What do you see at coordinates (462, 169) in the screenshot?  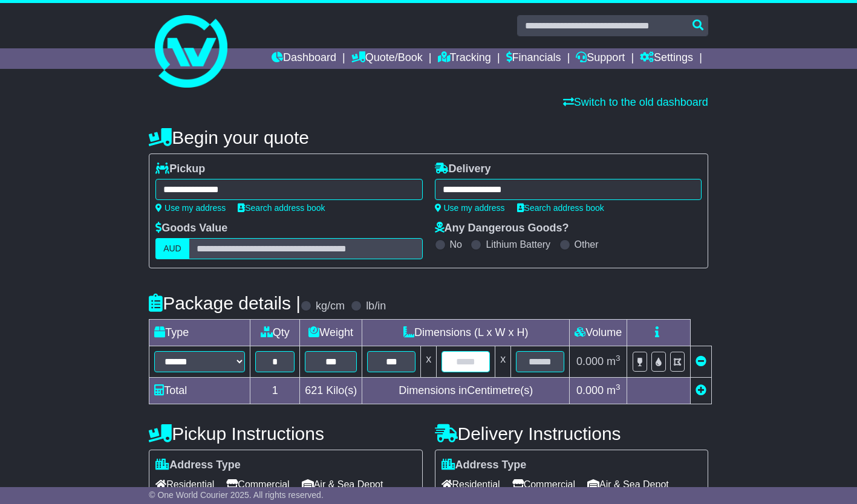 I see `label: Delivery` at bounding box center [462, 169].